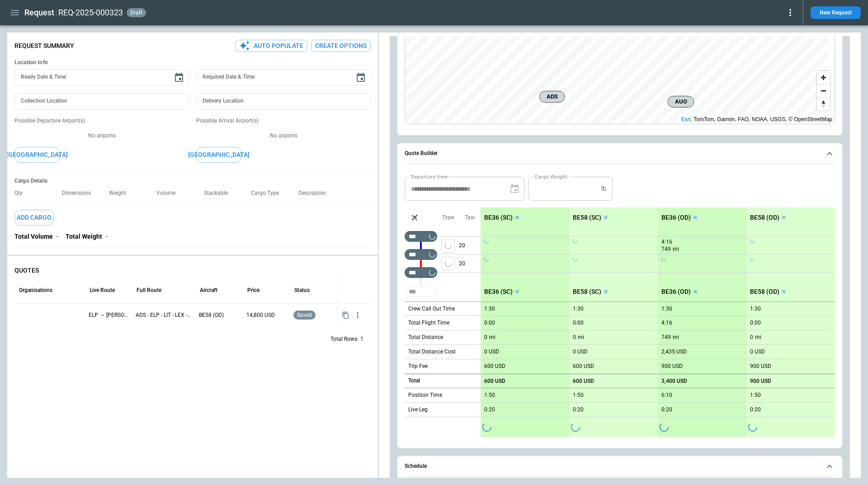 The image size is (868, 485). Describe the element at coordinates (284, 121) in the screenshot. I see `p: Possible Arrival Airport(s)` at that location.